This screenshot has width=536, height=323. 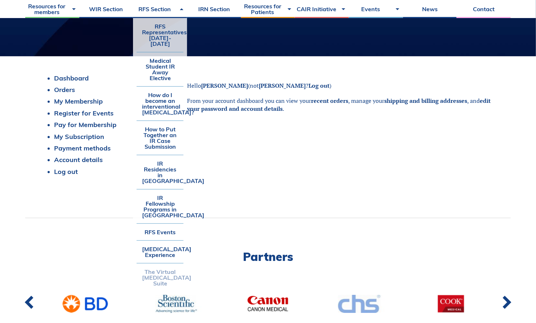 I want to click on a: Orders, so click(x=65, y=89).